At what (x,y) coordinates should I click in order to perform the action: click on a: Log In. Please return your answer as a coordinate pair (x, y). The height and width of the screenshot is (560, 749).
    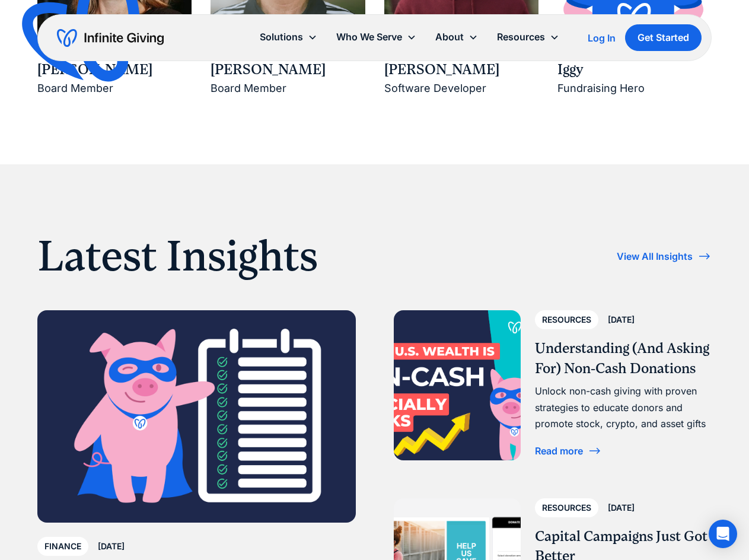
    Looking at the image, I should click on (602, 38).